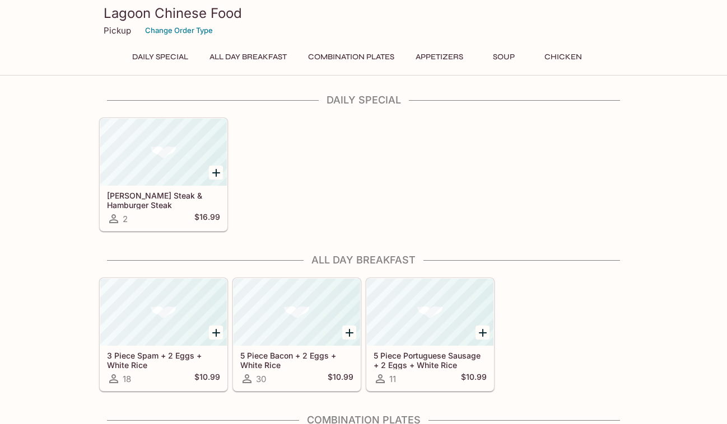 Image resolution: width=727 pixels, height=424 pixels. Describe the element at coordinates (117, 30) in the screenshot. I see `p: Pickup` at that location.